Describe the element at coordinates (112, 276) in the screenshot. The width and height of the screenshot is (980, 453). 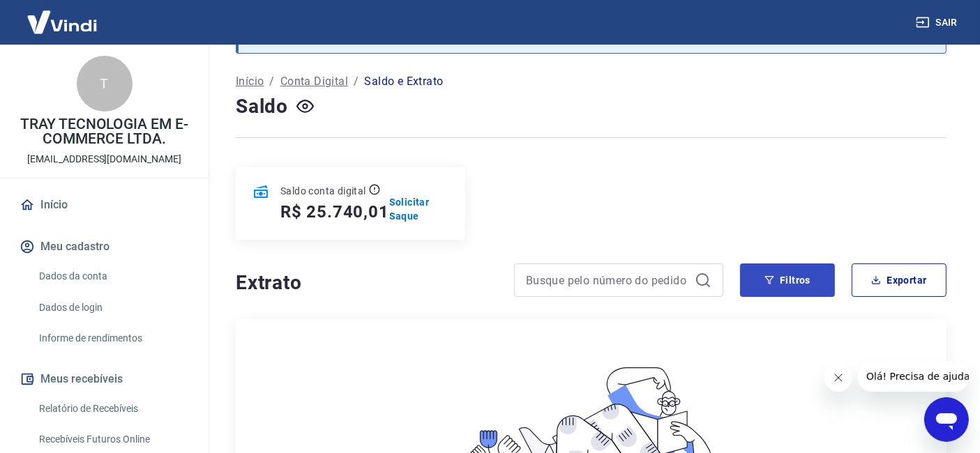
I see `a: Dados da conta` at that location.